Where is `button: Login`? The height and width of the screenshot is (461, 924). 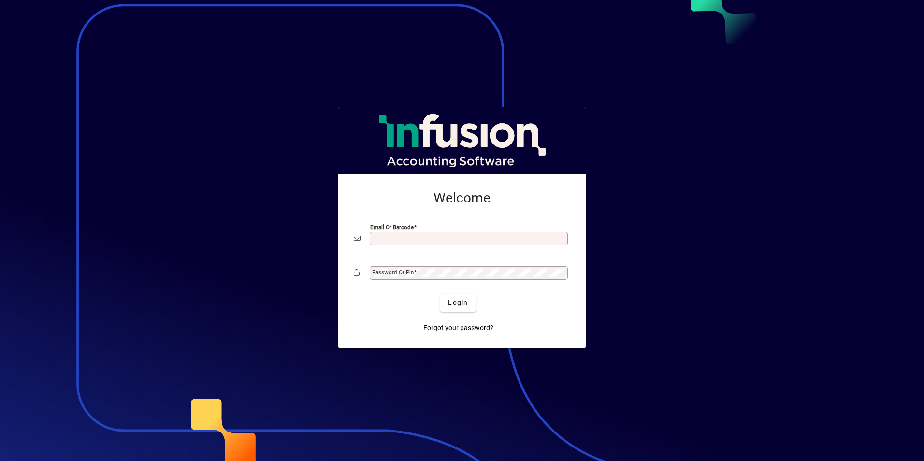 button: Login is located at coordinates (457, 303).